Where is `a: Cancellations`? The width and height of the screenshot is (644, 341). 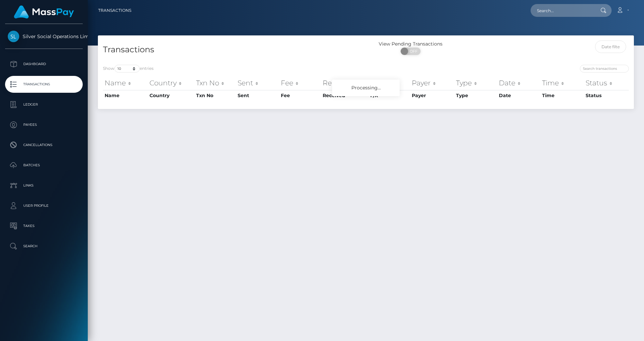 a: Cancellations is located at coordinates (44, 145).